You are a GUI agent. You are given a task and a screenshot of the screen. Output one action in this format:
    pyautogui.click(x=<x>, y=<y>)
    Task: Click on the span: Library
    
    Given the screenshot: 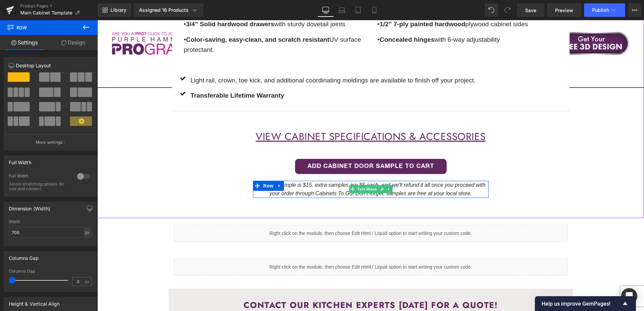 What is the action you would take?
    pyautogui.click(x=118, y=10)
    